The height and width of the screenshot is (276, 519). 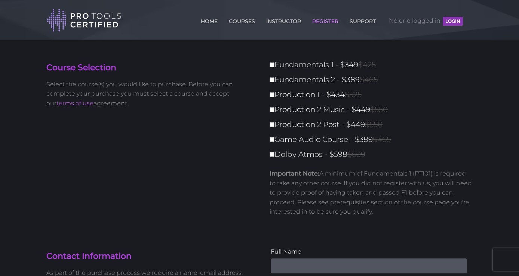 What do you see at coordinates (242, 20) in the screenshot?
I see `a: COURSES` at bounding box center [242, 20].